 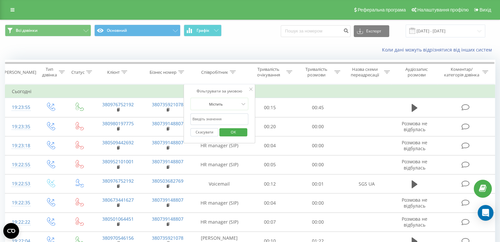 I want to click on div: Open Intercom Messenger, so click(x=485, y=213).